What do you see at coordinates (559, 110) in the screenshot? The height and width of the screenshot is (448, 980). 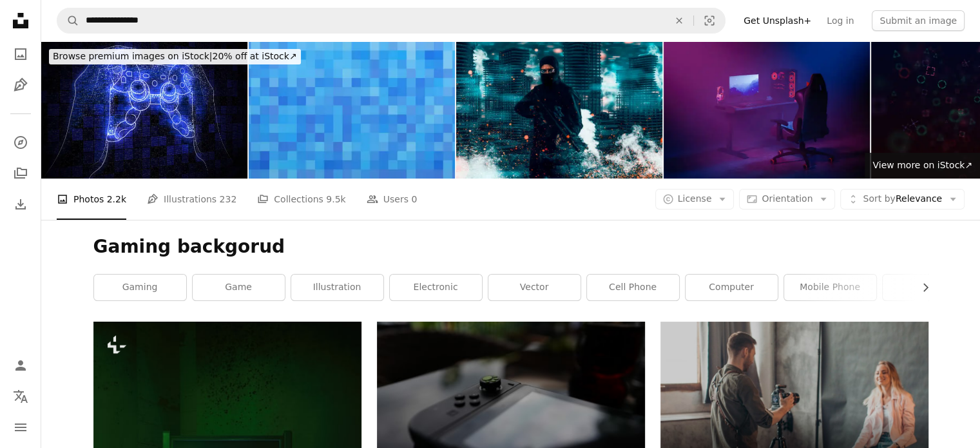 I see `img: Soldier from video game holds a machine gun and stand in front of warzone` at bounding box center [559, 110].